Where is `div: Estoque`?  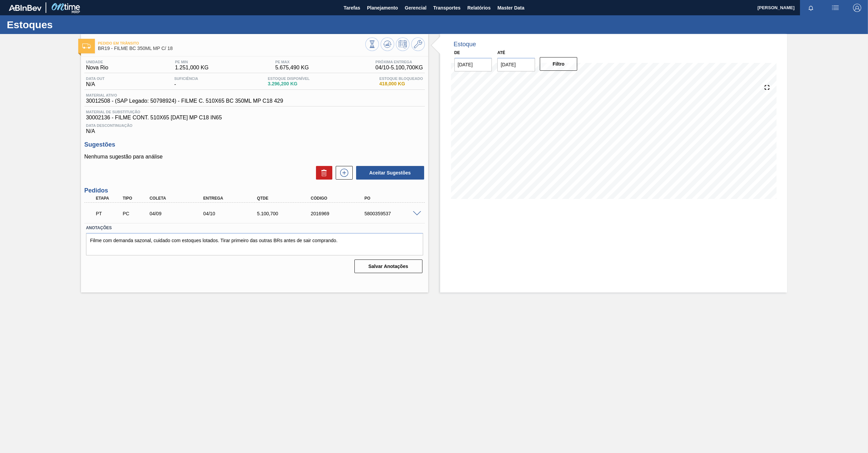
div: Estoque is located at coordinates (465, 44).